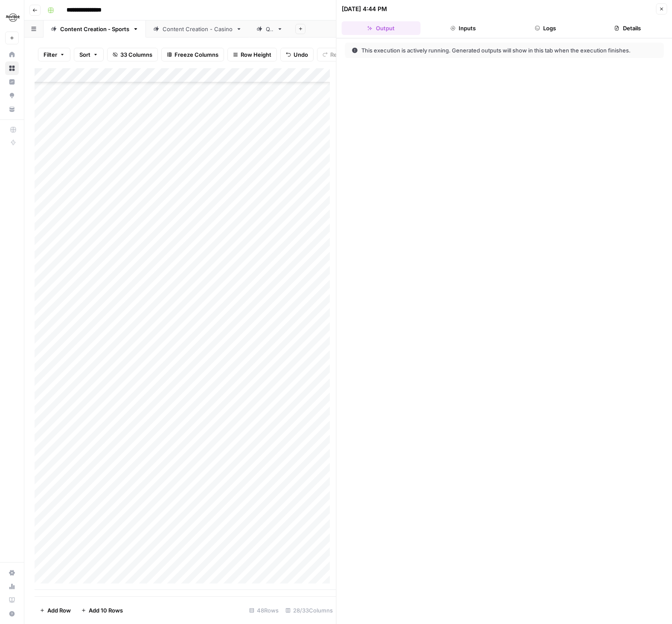 Image resolution: width=672 pixels, height=624 pixels. I want to click on button: Undo, so click(297, 55).